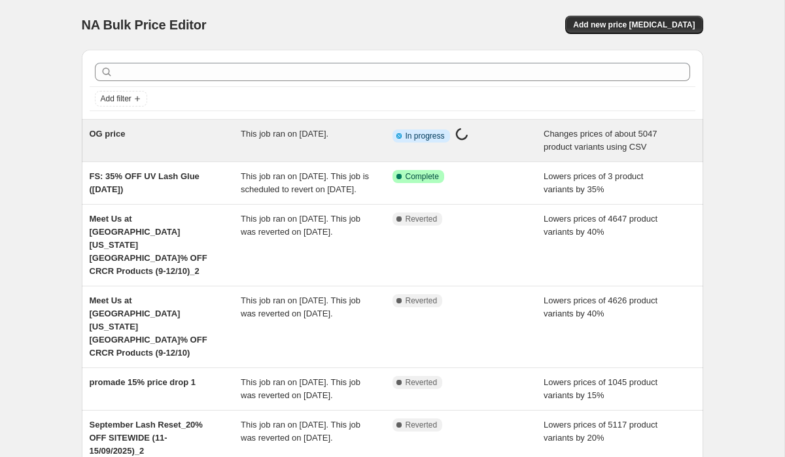 The height and width of the screenshot is (457, 785). What do you see at coordinates (600, 307) in the screenshot?
I see `span: Lowers prices of 4626 product variants by 40%` at bounding box center [600, 307].